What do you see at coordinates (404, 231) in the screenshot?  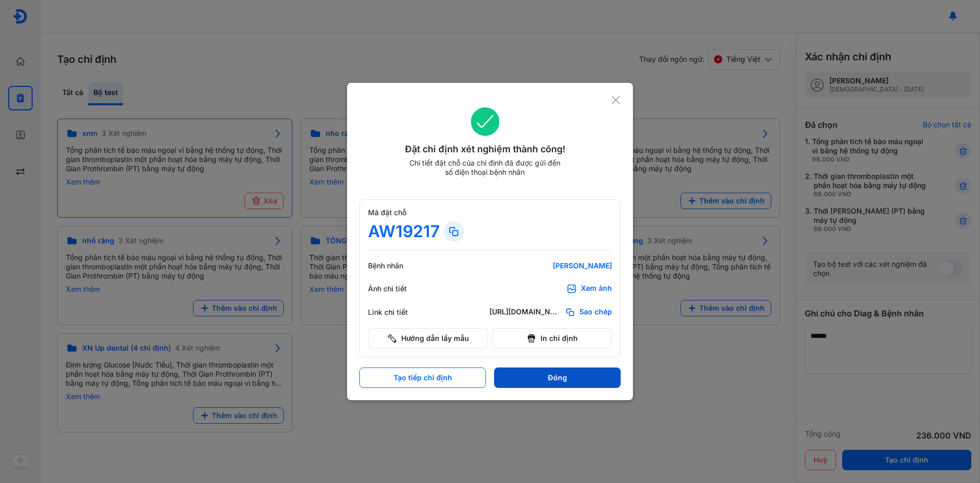 I see `div: AW19217` at bounding box center [404, 231].